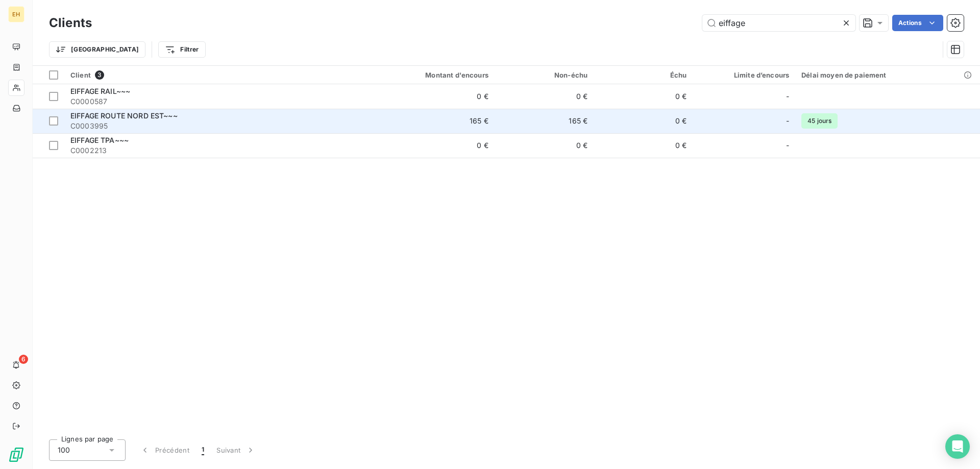 This screenshot has height=469, width=980. Describe the element at coordinates (100, 140) in the screenshot. I see `span: EIFFAGE TPA~~~` at that location.